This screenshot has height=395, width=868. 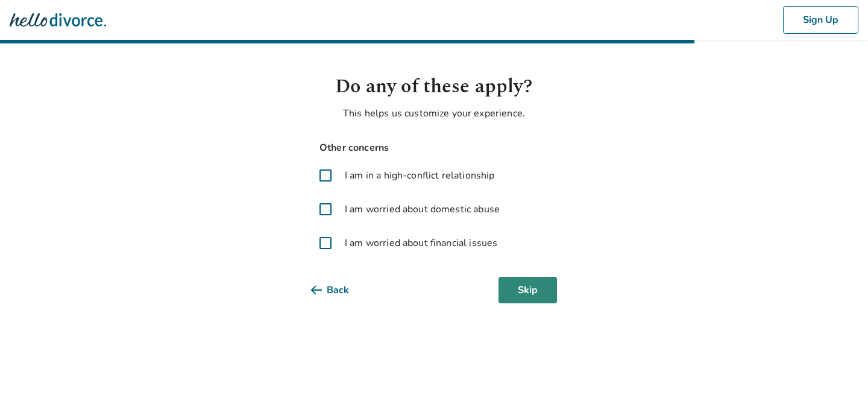 What do you see at coordinates (434, 148) in the screenshot?
I see `span: Other concerns` at bounding box center [434, 148].